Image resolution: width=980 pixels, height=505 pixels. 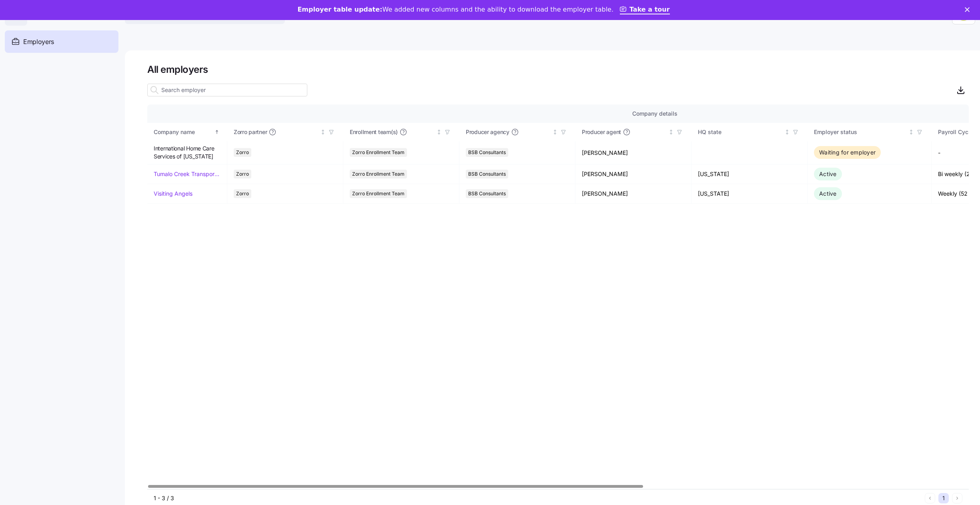 I want to click on div: 1 - 3 / 3, so click(x=538, y=497).